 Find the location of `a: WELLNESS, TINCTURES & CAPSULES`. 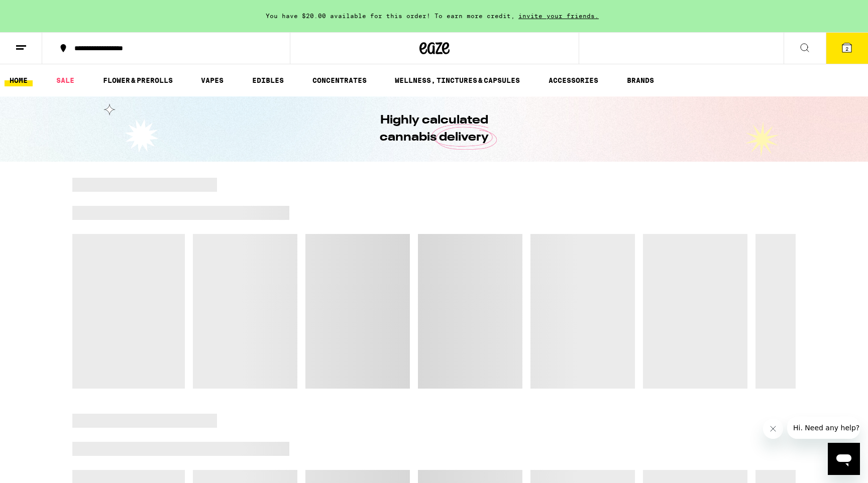

a: WELLNESS, TINCTURES & CAPSULES is located at coordinates (457, 81).